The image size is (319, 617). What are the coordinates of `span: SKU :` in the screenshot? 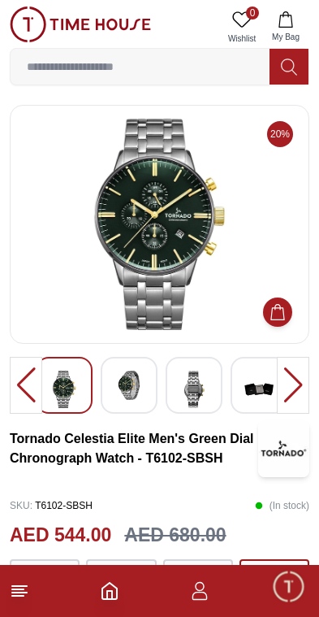 It's located at (21, 505).